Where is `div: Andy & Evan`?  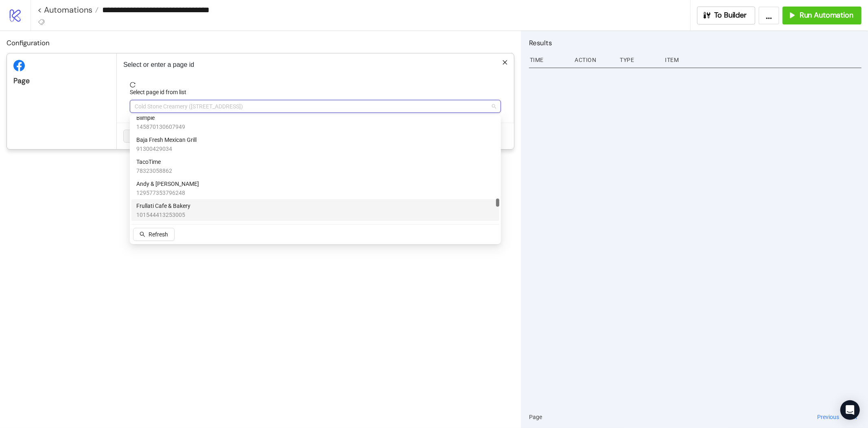 div: Andy & Evan is located at coordinates (316, 188).